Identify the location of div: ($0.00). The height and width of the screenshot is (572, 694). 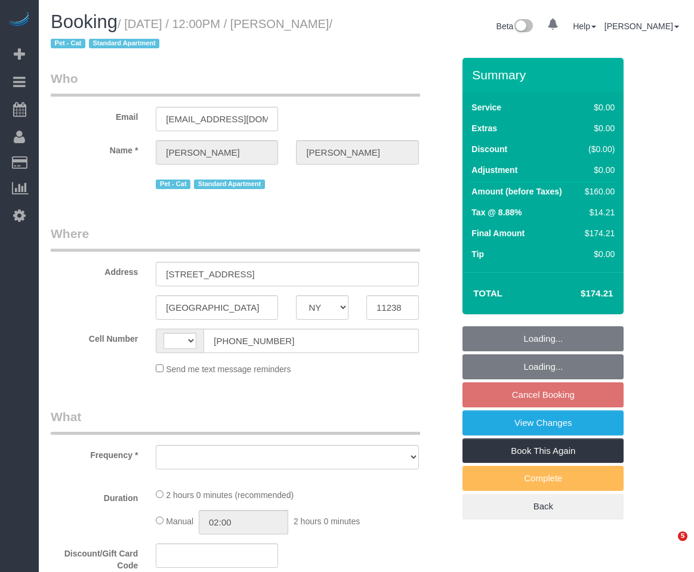
(597, 149).